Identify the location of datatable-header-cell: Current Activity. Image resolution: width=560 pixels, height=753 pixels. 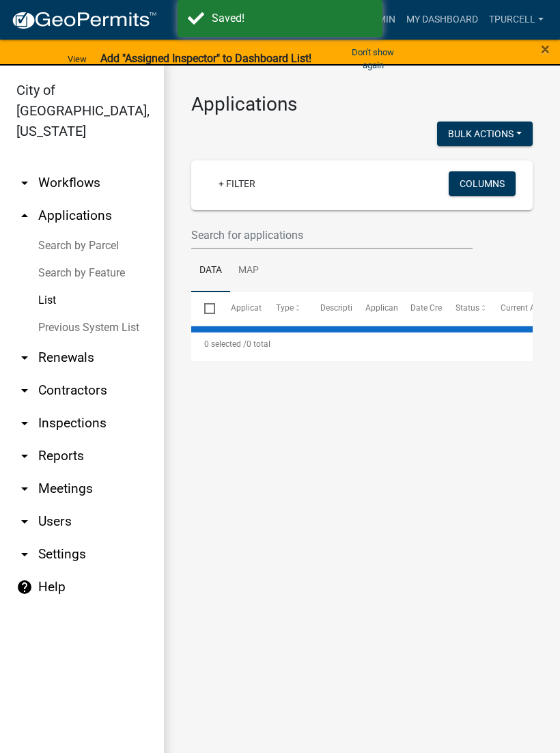
(510, 309).